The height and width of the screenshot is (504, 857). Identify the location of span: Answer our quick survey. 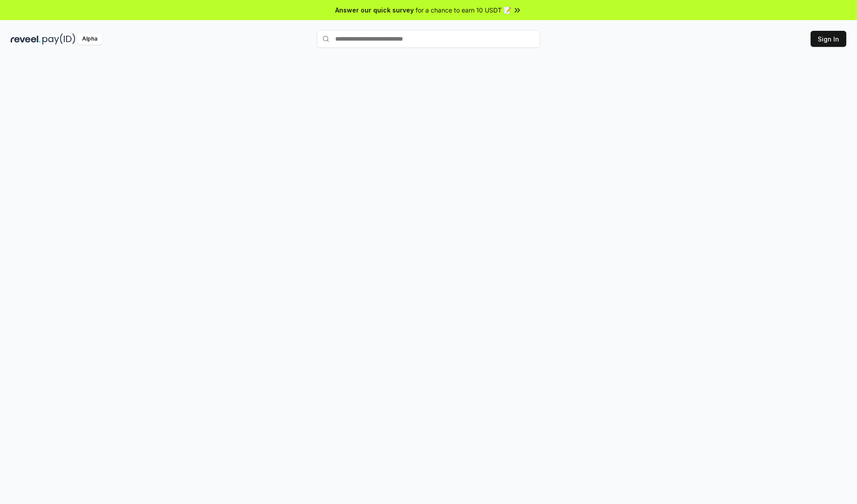
(375, 9).